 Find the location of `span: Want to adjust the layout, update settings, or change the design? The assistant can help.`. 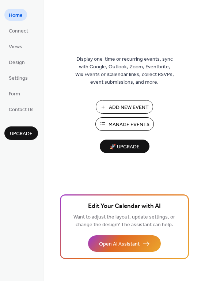

span: Want to adjust the layout, update settings, or change the design? The assistant can help. is located at coordinates (124, 221).